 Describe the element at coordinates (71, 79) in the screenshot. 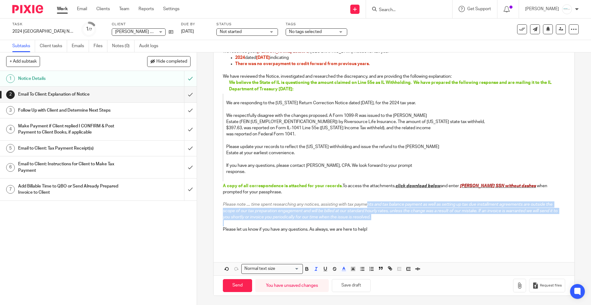

I see `h1: Notice Details` at that location.